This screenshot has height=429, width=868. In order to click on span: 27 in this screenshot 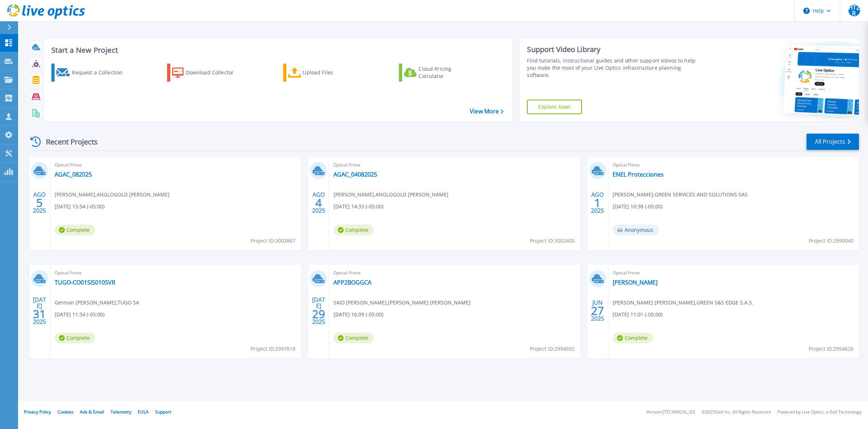, I will do `click(597, 311)`.